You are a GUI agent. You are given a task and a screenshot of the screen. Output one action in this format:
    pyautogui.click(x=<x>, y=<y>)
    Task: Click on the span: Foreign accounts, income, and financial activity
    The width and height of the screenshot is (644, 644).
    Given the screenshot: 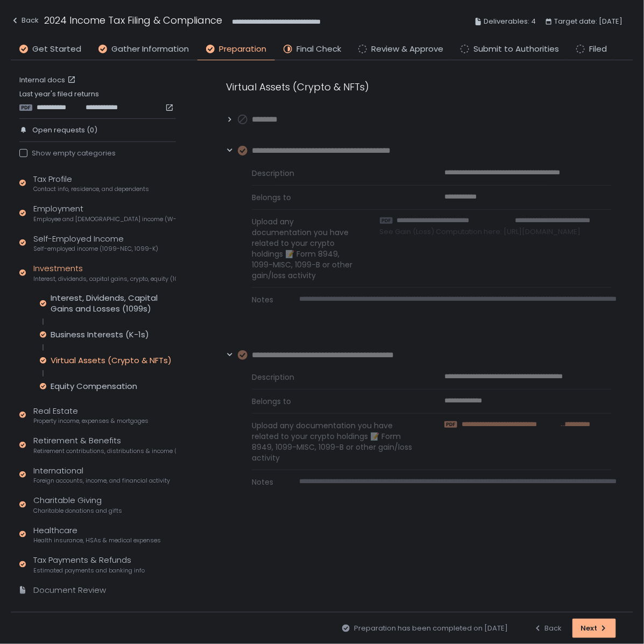 What is the action you would take?
    pyautogui.click(x=101, y=480)
    